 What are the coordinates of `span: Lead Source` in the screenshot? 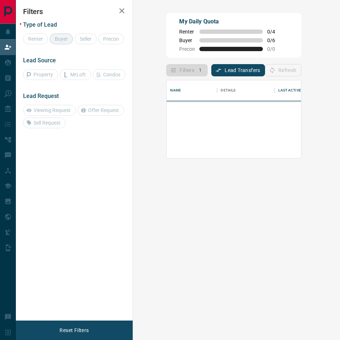 It's located at (39, 60).